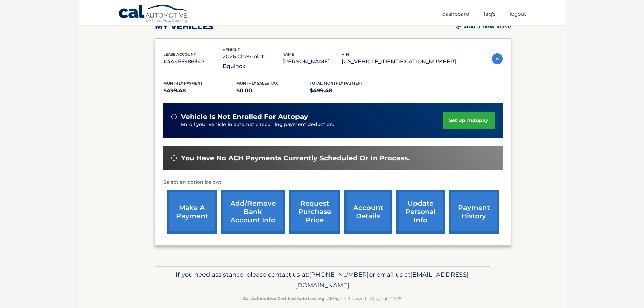  Describe the element at coordinates (253, 212) in the screenshot. I see `a: Add/Remove bank account info` at that location.